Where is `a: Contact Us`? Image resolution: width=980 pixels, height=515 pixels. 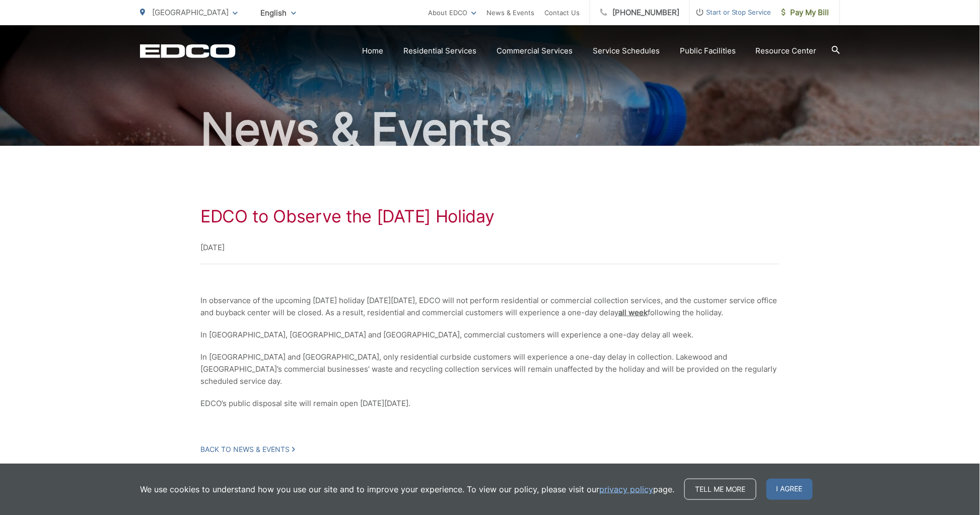 a: Contact Us is located at coordinates (562, 13).